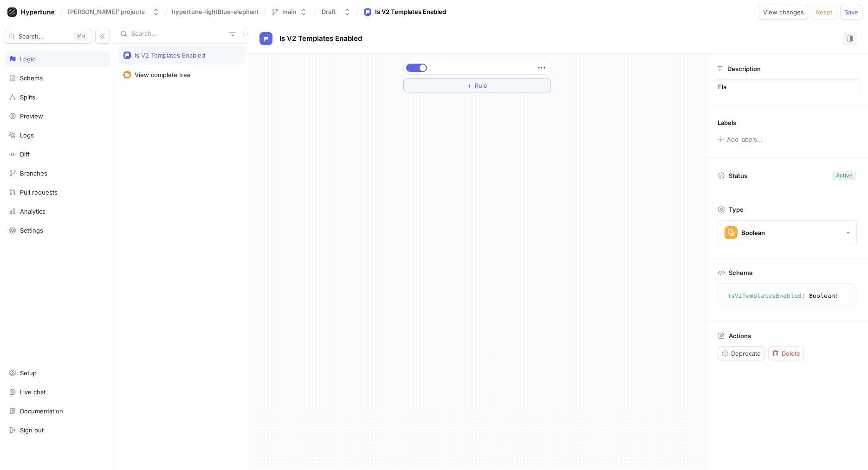  I want to click on button: Deprecate, so click(741, 353).